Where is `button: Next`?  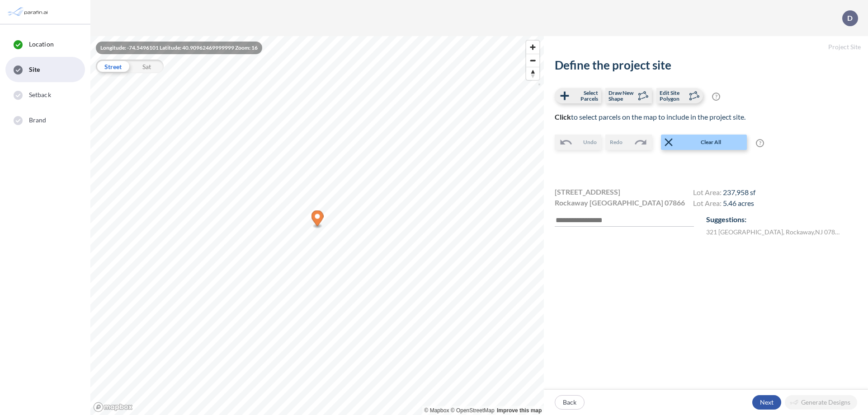
button: Next is located at coordinates (767, 403).